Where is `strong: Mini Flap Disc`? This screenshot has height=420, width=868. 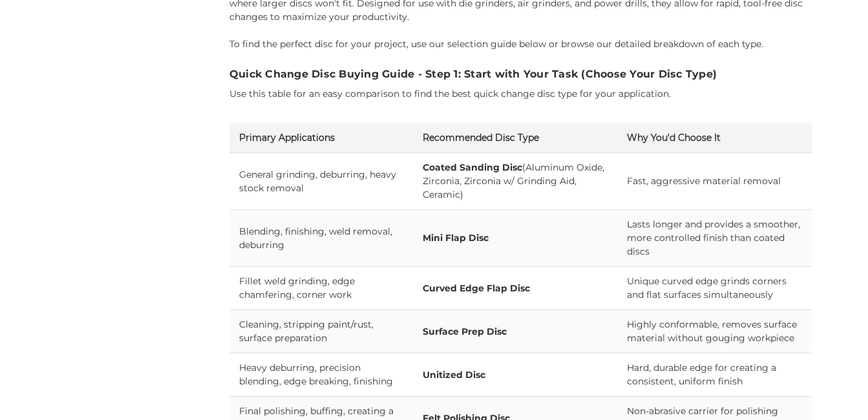 strong: Mini Flap Disc is located at coordinates (456, 238).